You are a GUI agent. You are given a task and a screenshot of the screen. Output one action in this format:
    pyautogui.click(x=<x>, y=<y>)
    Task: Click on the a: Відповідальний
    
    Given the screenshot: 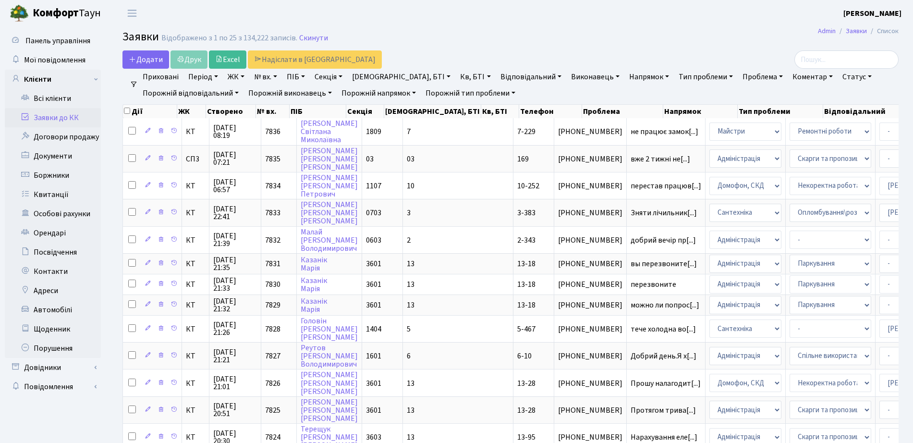 What is the action you would take?
    pyautogui.click(x=531, y=77)
    